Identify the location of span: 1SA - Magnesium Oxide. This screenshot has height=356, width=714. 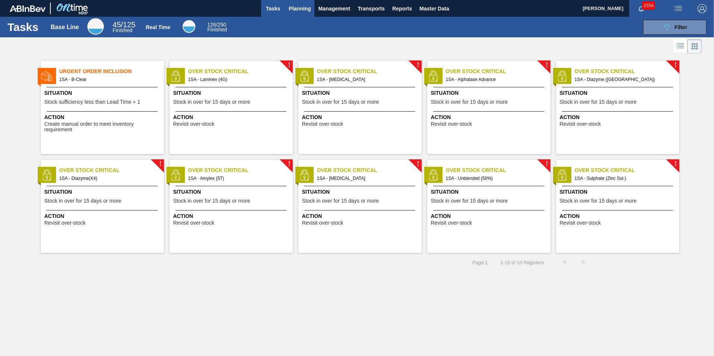
(366, 80).